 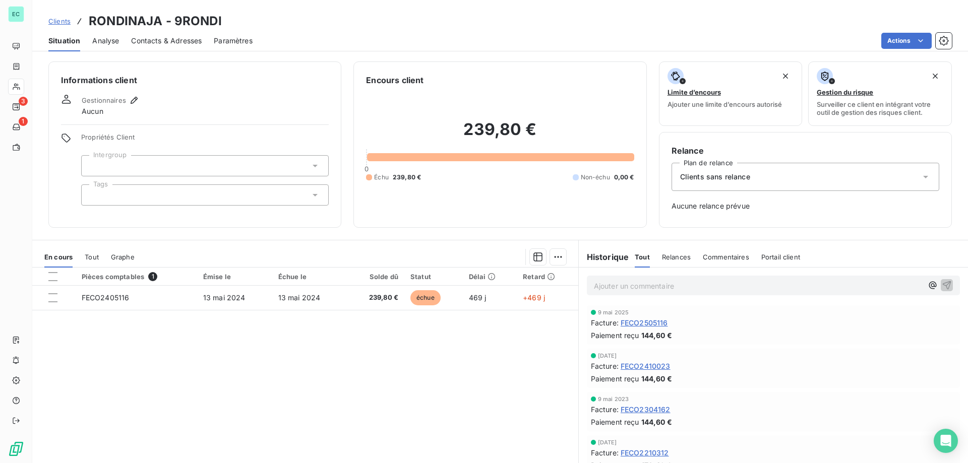 I want to click on h6: Encours client, so click(x=395, y=80).